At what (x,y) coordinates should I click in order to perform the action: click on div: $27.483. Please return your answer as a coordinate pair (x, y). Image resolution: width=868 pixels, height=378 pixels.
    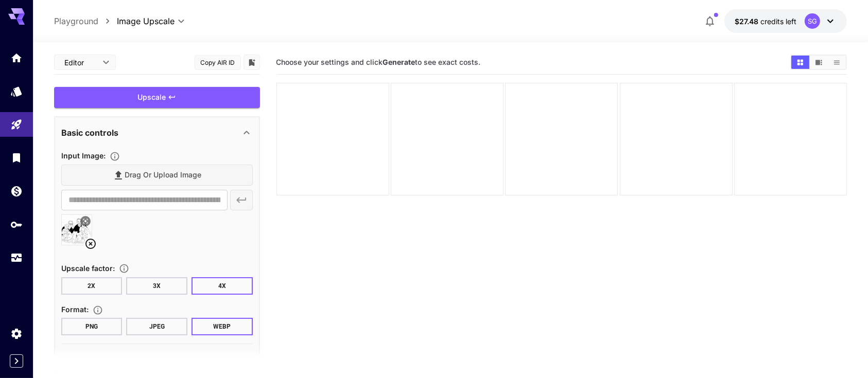
    Looking at the image, I should click on (765, 21).